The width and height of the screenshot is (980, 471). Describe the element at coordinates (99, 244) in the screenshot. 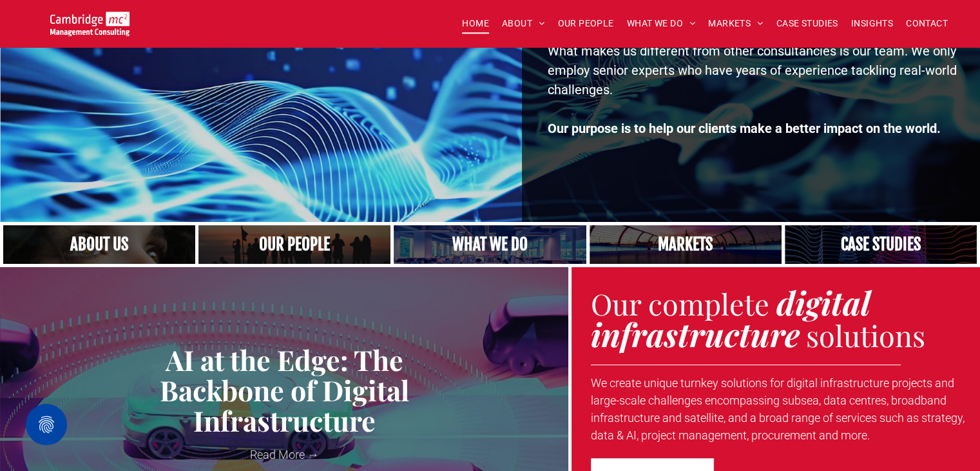

I see `a: Close up of woman's face, centered on her eyes` at that location.